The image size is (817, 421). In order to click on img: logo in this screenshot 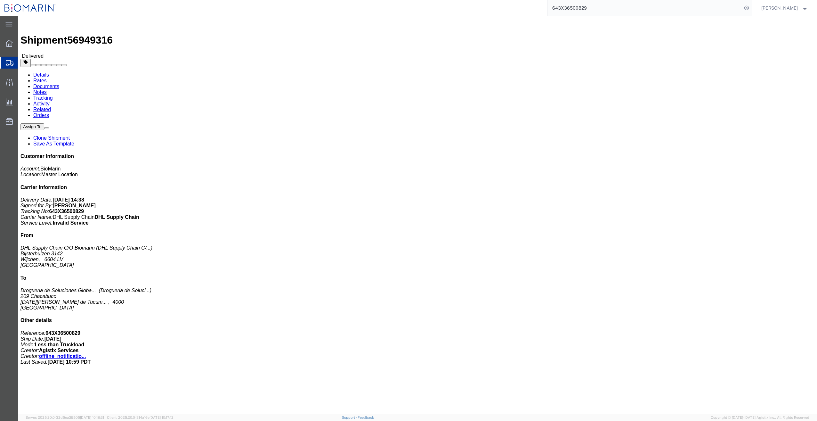, I will do `click(30, 8)`.